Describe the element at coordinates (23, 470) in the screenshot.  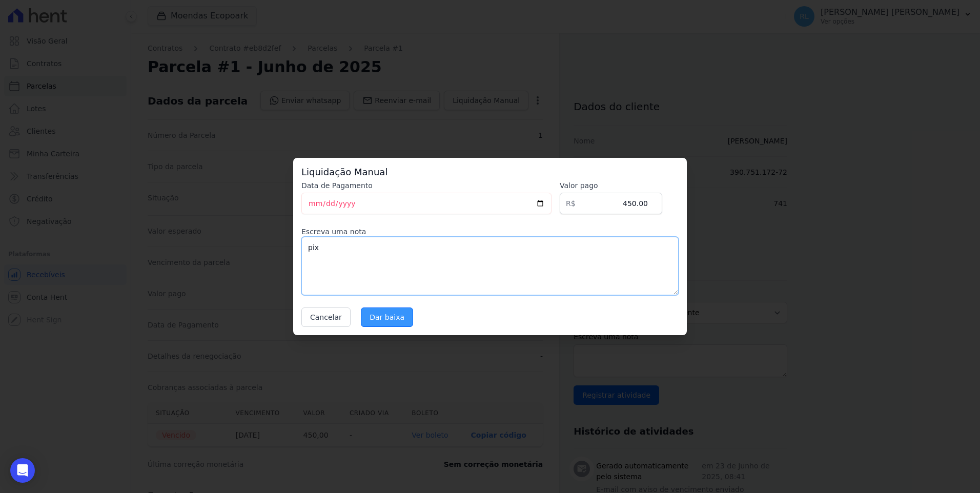
I see `div: Open Intercom Messenger` at that location.